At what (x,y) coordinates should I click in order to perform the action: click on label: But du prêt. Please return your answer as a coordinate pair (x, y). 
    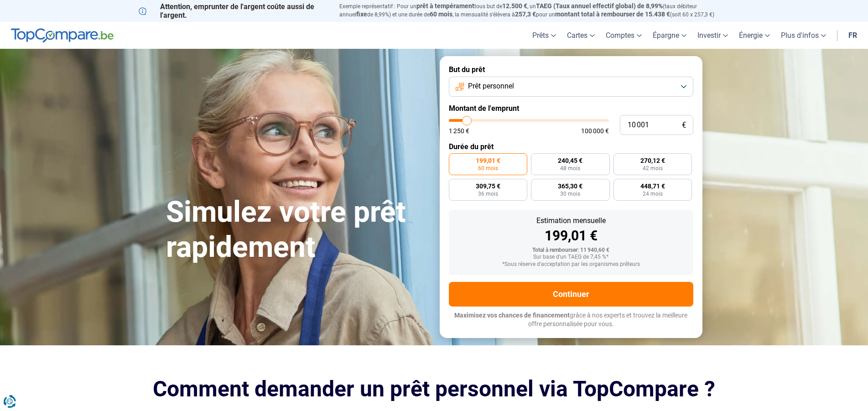
    Looking at the image, I should click on (571, 70).